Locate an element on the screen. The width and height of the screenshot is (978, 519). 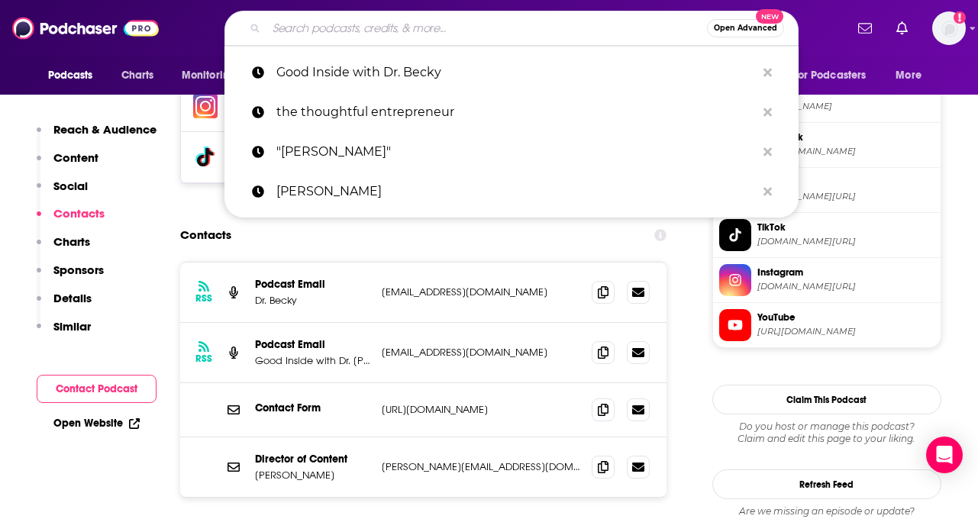
h2: Contacts is located at coordinates (205, 235).